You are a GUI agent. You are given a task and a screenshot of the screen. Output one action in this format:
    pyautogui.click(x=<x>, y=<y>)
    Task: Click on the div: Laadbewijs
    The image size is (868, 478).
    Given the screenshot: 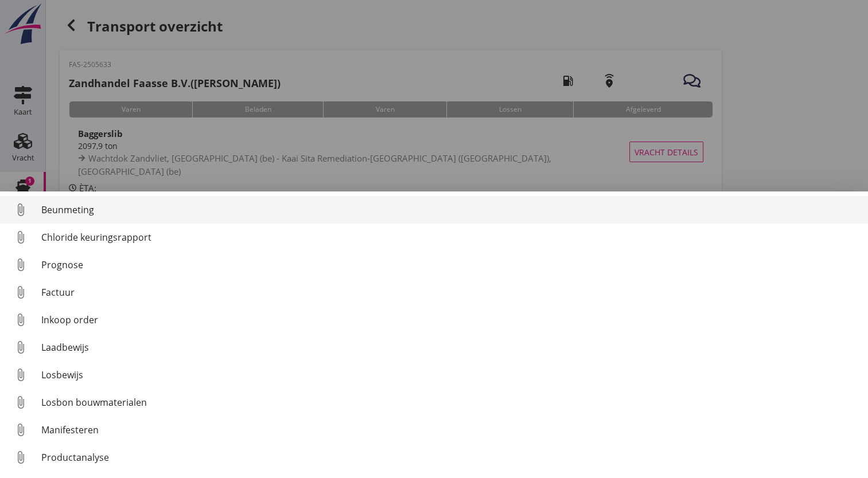 What is the action you would take?
    pyautogui.click(x=450, y=347)
    